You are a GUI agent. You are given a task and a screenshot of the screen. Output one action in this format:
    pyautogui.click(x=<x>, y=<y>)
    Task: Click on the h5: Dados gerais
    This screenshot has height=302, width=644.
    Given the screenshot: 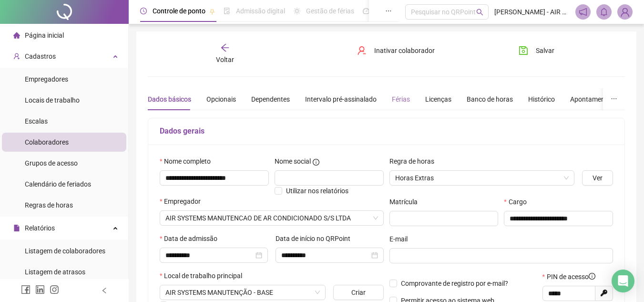 What is the action you would take?
    pyautogui.click(x=386, y=131)
    